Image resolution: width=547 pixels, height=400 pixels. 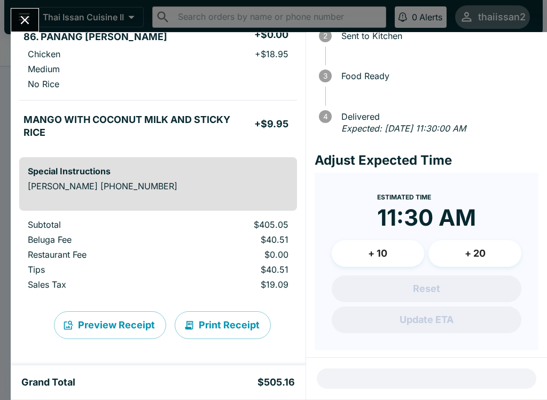 What do you see at coordinates (404, 197) in the screenshot?
I see `span: Estimated Time` at bounding box center [404, 197].